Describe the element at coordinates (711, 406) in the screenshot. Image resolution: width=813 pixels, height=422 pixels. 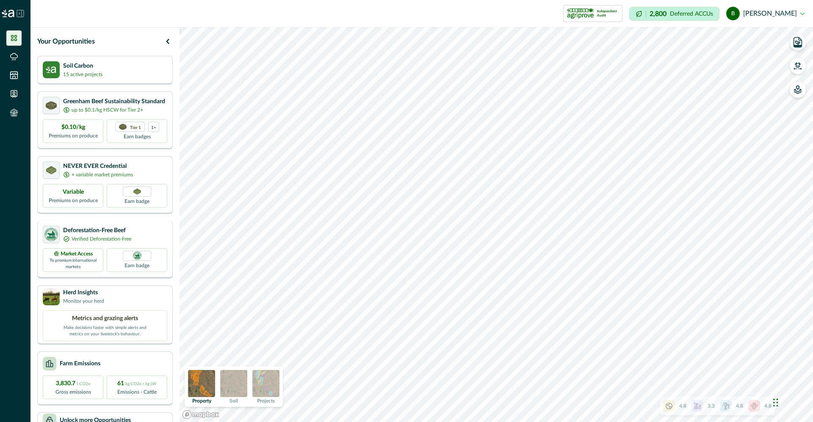
I see `p: 3.3` at that location.